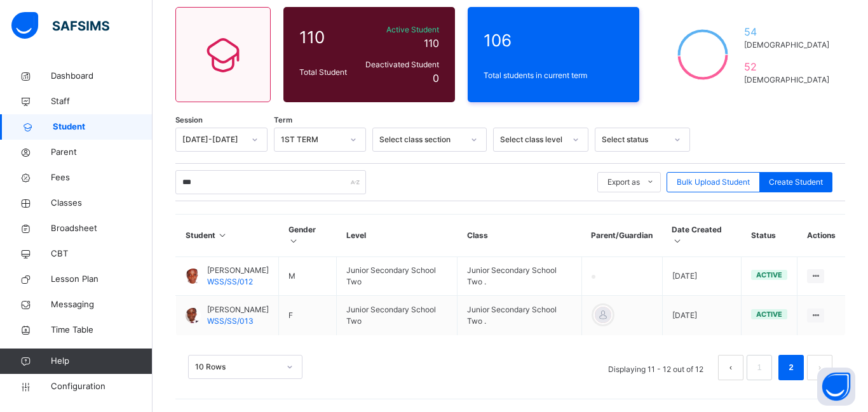 The width and height of the screenshot is (868, 412). Describe the element at coordinates (821, 236) in the screenshot. I see `th: Actions` at that location.